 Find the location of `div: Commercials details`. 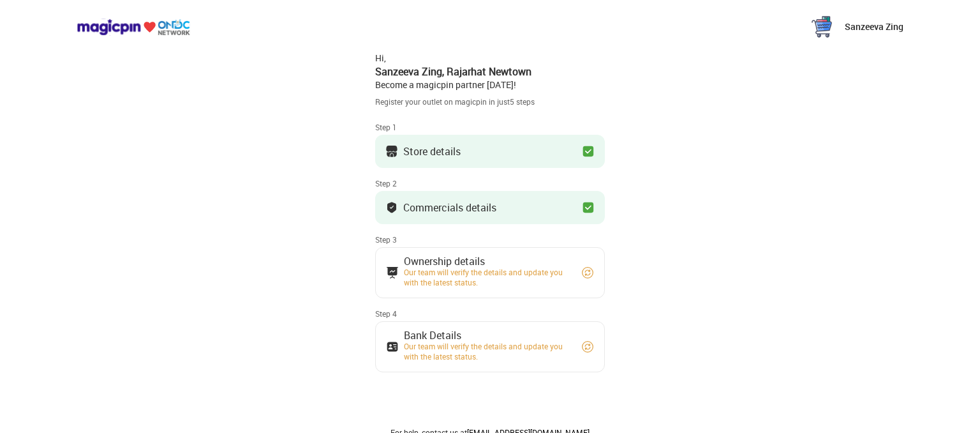

div: Commercials details is located at coordinates (450, 208).